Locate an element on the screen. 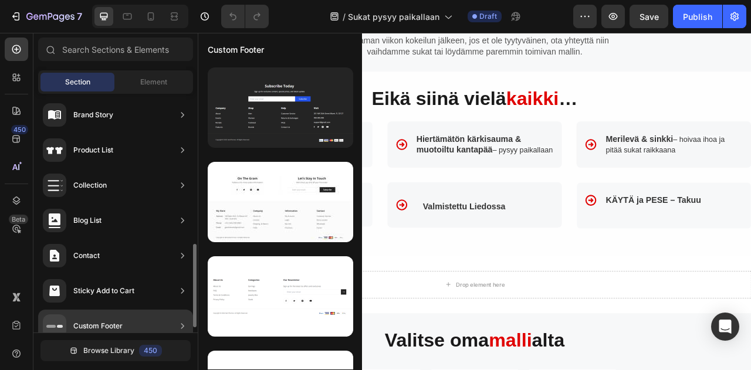 This screenshot has width=751, height=370. strong: Hiertämätön kärkisauma & muotoiltu kantapää is located at coordinates (344, 141).